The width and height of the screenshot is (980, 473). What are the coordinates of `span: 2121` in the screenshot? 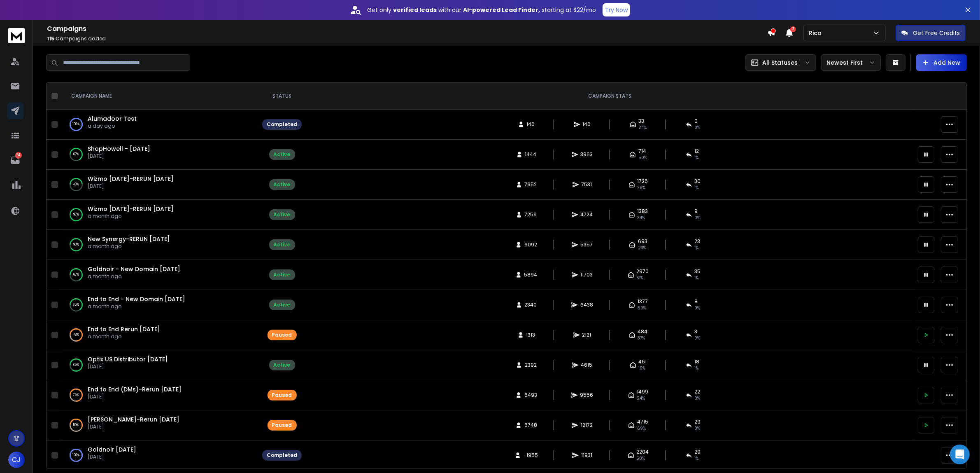 It's located at (587, 335).